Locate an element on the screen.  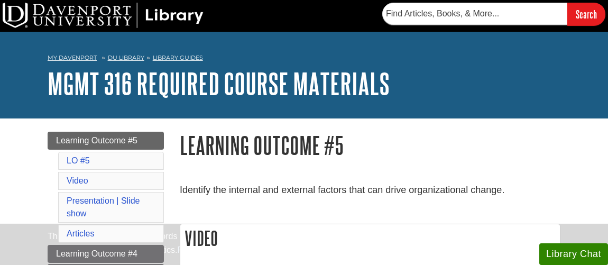
a: Articles is located at coordinates (80, 233).